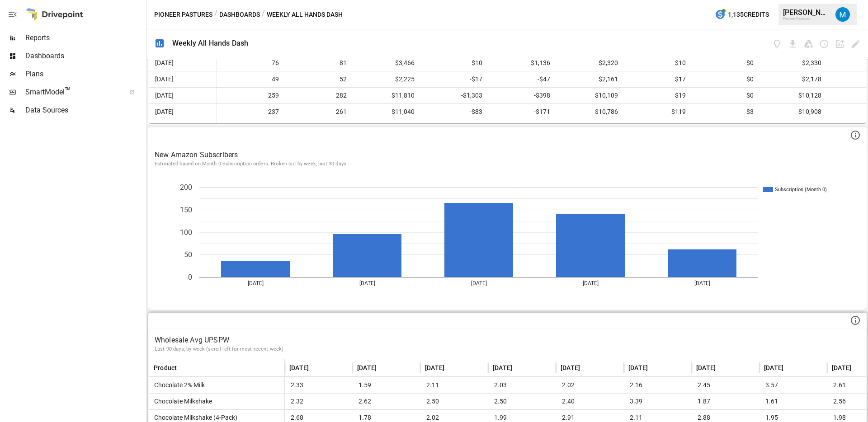 This screenshot has width=868, height=422. I want to click on span: $10,128, so click(809, 95).